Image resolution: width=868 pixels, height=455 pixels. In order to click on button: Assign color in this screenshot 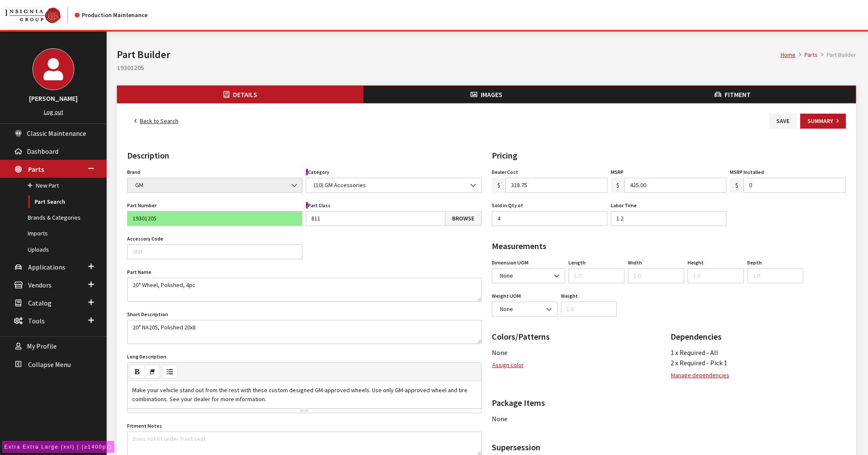, I will do `click(508, 365)`.